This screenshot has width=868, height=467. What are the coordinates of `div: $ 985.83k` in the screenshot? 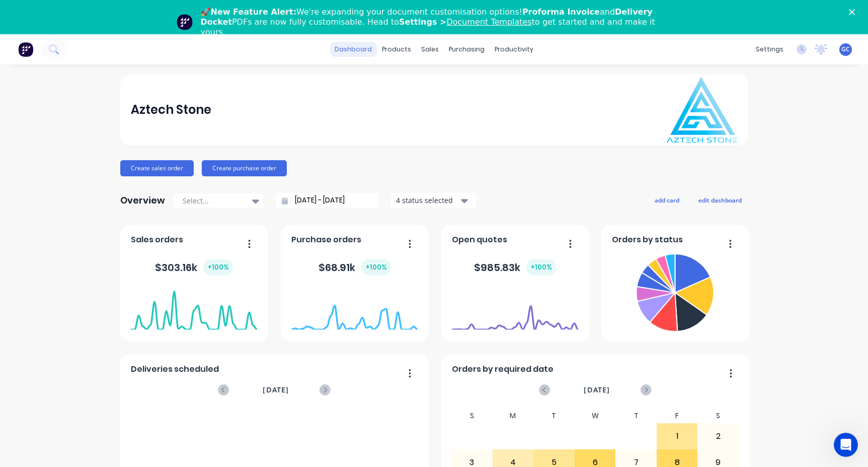 It's located at (515, 267).